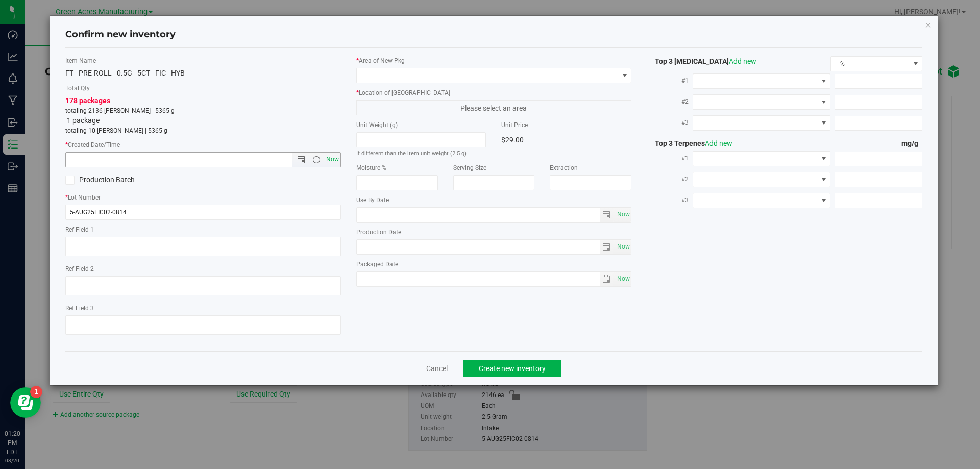 Image resolution: width=980 pixels, height=469 pixels. I want to click on label: Ref Field 2, so click(203, 269).